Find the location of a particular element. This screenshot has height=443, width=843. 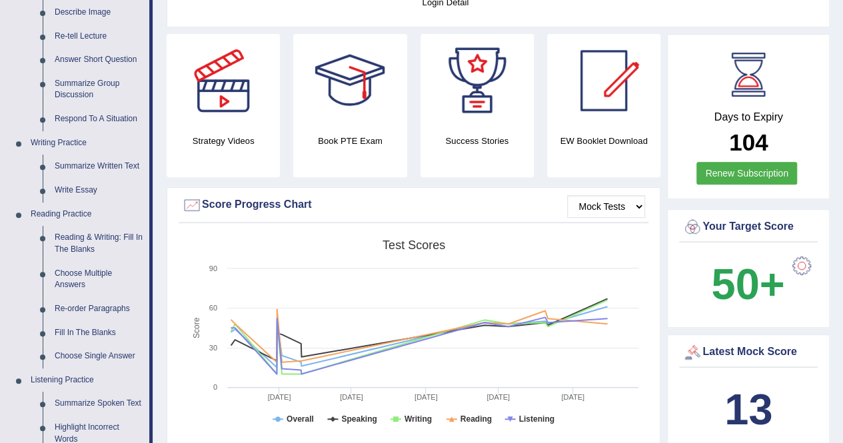

tspan: Score is located at coordinates (197, 328).